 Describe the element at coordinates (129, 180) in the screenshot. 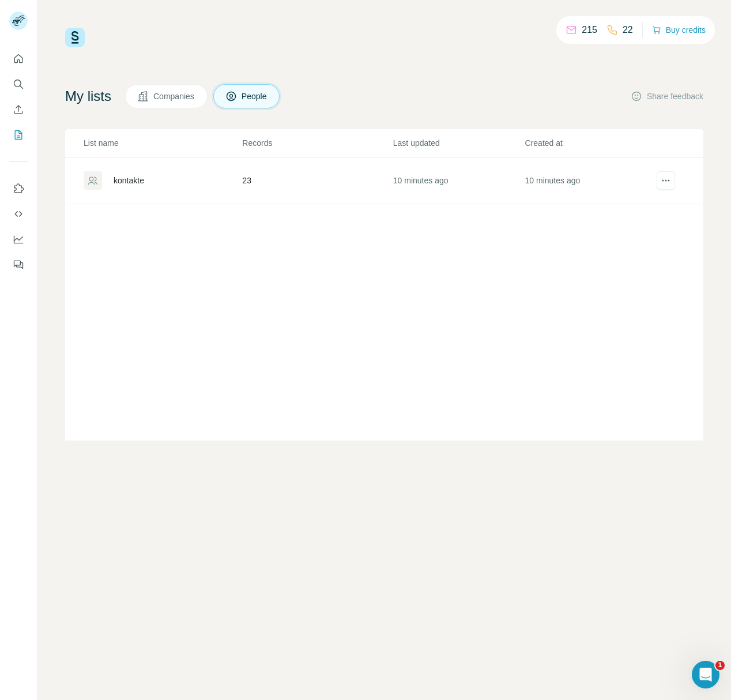

I see `div: kontakte` at that location.